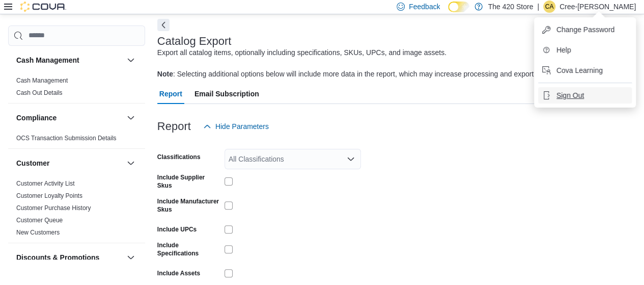 This screenshot has width=644, height=285. Describe the element at coordinates (66, 138) in the screenshot. I see `a: OCS Transaction Submission Details` at that location.